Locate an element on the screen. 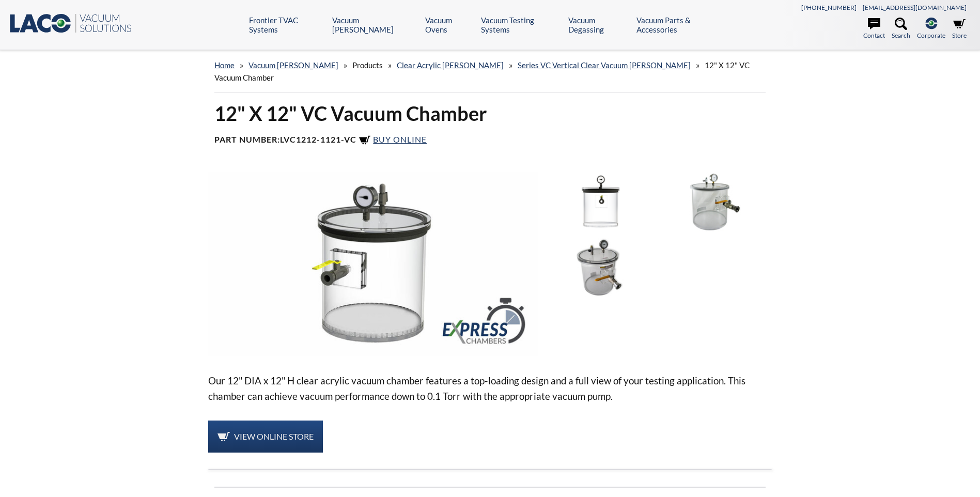  img: LVC1212-1121-VC, front view is located at coordinates (601, 201).